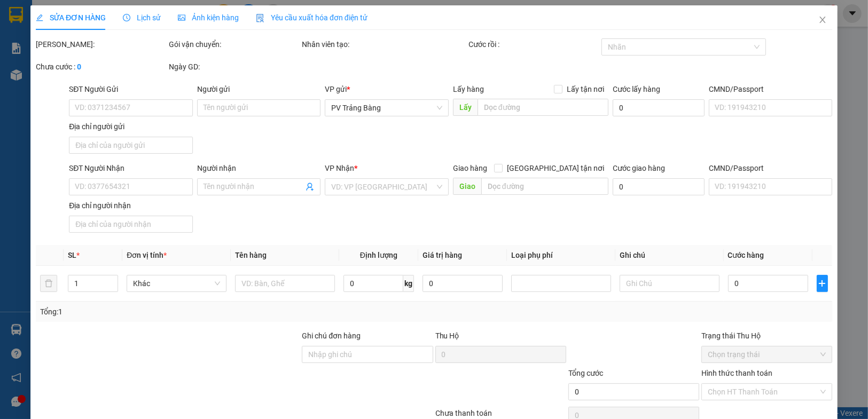 Image resolution: width=868 pixels, height=419 pixels. I want to click on span: Tổng cước, so click(585, 373).